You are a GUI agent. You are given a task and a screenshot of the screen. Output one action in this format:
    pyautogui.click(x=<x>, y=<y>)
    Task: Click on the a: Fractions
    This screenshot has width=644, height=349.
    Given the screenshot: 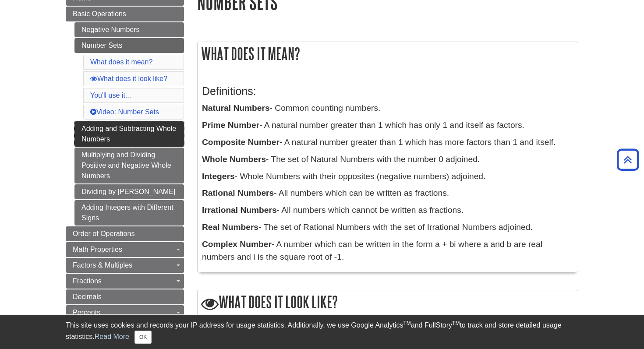 What is the action you would take?
    pyautogui.click(x=125, y=281)
    